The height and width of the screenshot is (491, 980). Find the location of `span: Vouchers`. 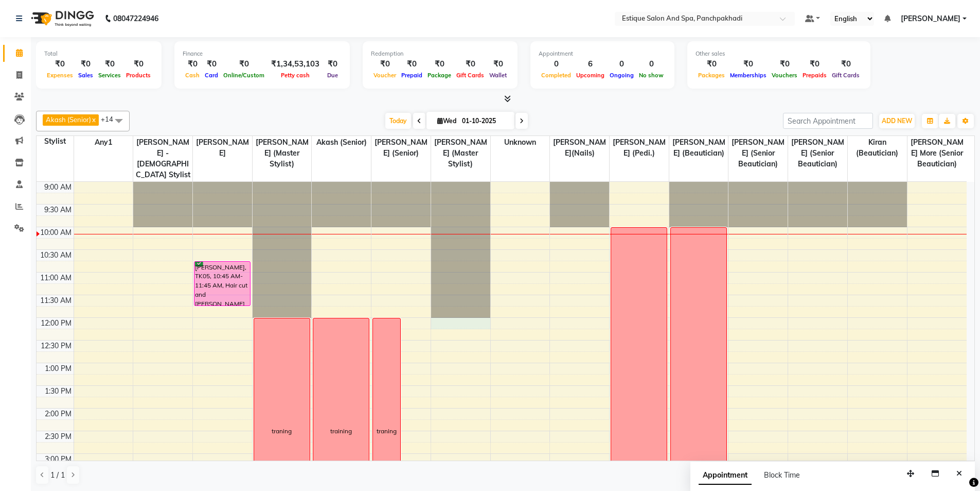

span: Vouchers is located at coordinates (785, 75).